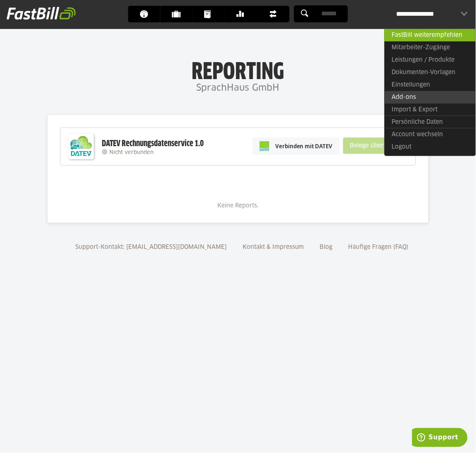 Image resolution: width=476 pixels, height=453 pixels. What do you see at coordinates (176, 14) in the screenshot?
I see `a: Kunden` at bounding box center [176, 14].